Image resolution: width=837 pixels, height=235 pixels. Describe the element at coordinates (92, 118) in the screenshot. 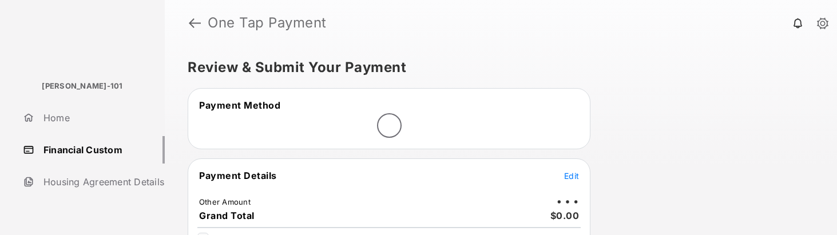

I see `a: Home` at that location.